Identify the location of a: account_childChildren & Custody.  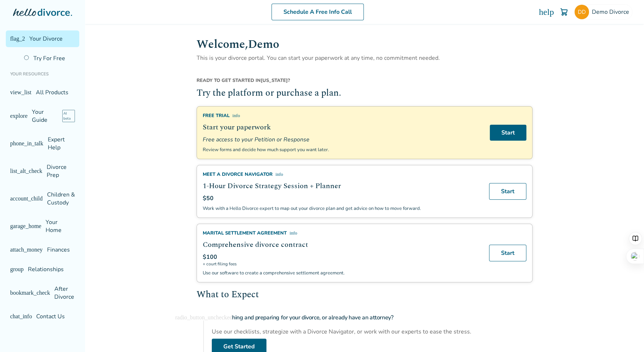
(42, 199).